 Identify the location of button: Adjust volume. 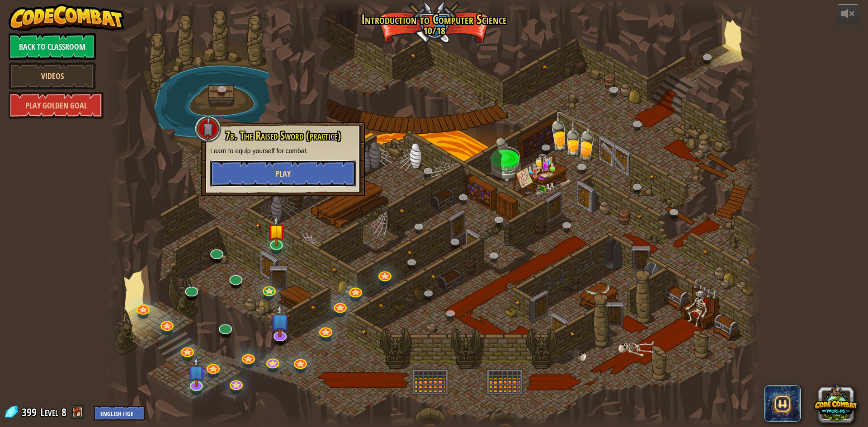
(848, 15).